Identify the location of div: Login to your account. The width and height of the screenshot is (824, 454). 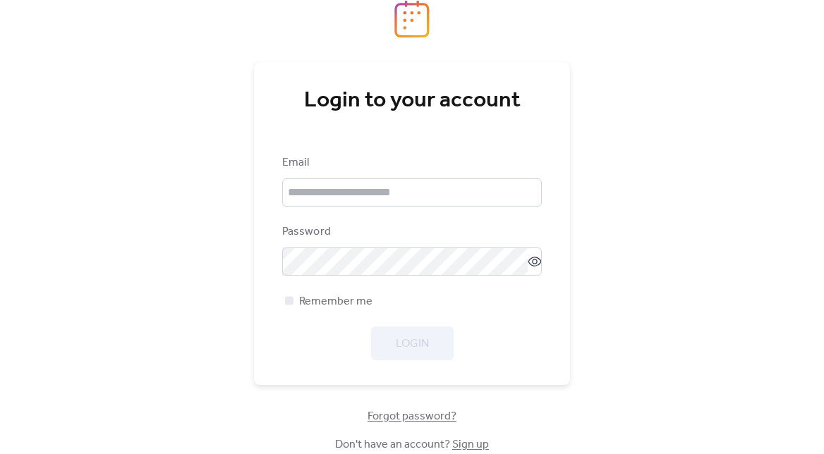
(412, 101).